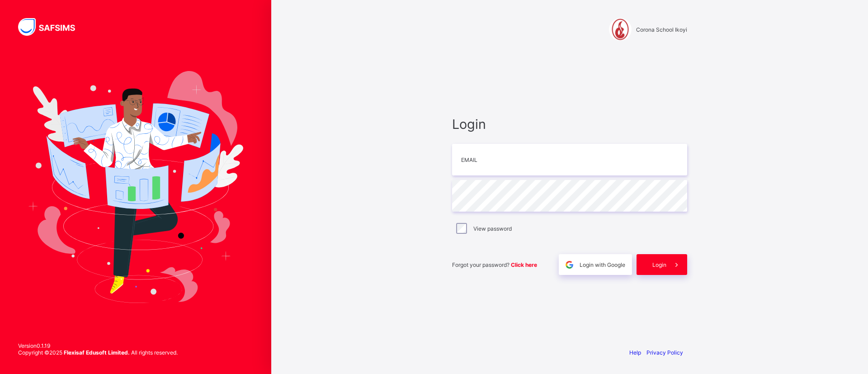 This screenshot has height=374, width=868. Describe the element at coordinates (136, 187) in the screenshot. I see `img: Hero Image` at that location.